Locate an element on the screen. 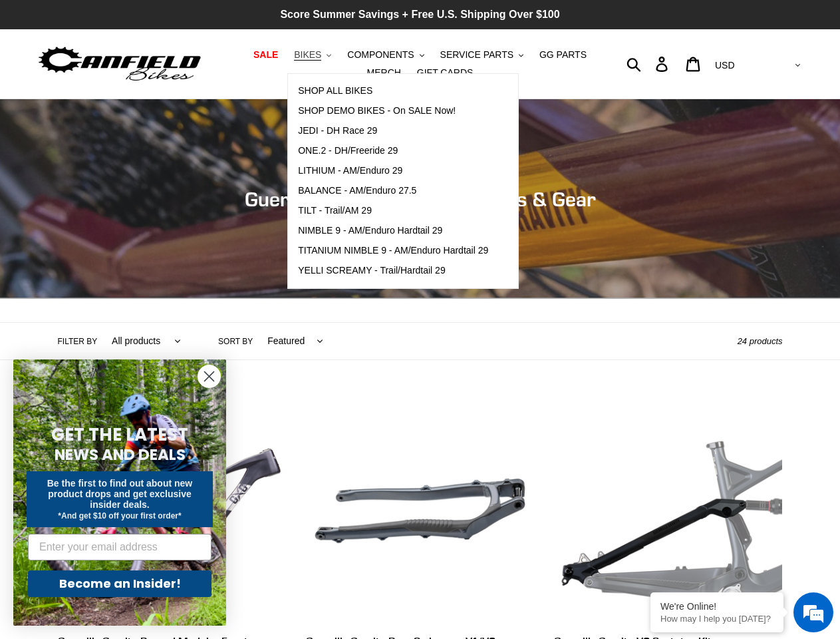 This screenshot has width=840, height=639. span: TILT - Trail/AM 29 is located at coordinates (335, 210).